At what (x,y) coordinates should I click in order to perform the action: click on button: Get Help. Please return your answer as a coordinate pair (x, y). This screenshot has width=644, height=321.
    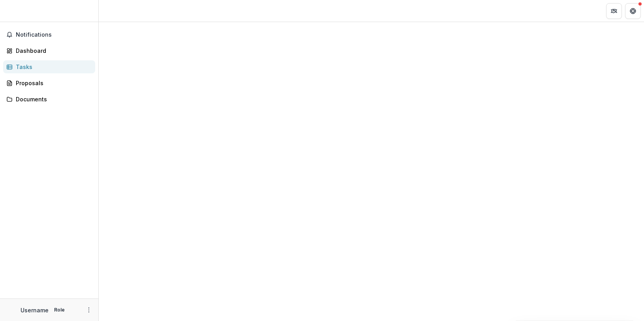
    Looking at the image, I should click on (633, 11).